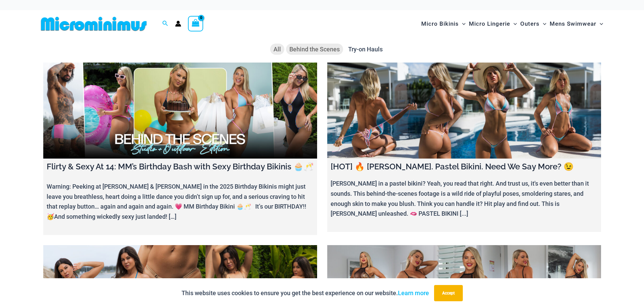 Image resolution: width=644 pixels, height=308 pixels. Describe the element at coordinates (443, 23) in the screenshot. I see `a: Micro BikinisMenu ToggleMenu Toggle` at that location.